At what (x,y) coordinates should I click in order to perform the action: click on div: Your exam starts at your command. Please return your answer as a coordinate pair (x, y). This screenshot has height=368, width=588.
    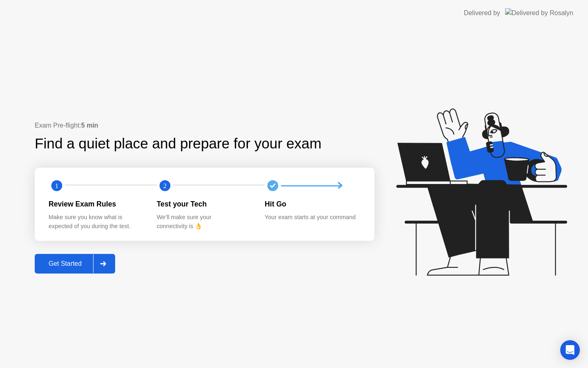
    Looking at the image, I should click on (312, 218).